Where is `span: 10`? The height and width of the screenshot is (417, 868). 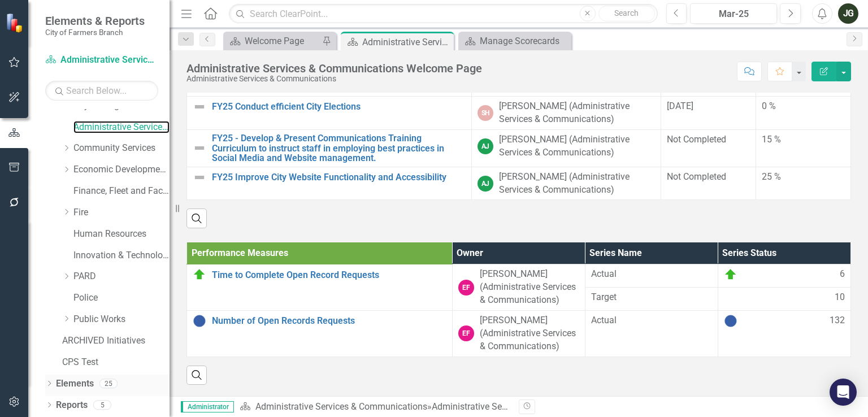 span: 10 is located at coordinates (840, 297).